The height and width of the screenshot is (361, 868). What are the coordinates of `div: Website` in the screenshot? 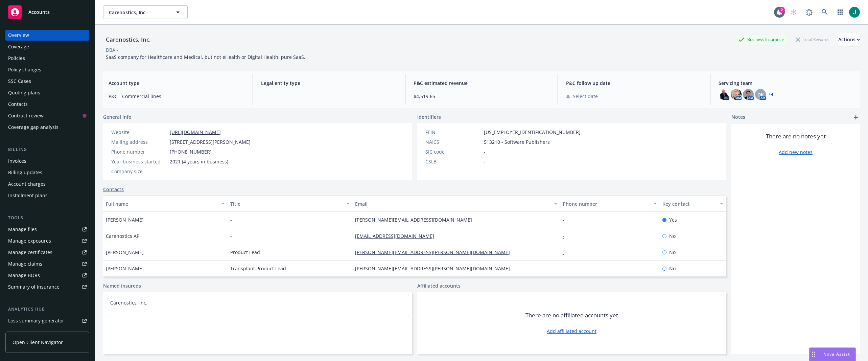 It's located at (139, 132).